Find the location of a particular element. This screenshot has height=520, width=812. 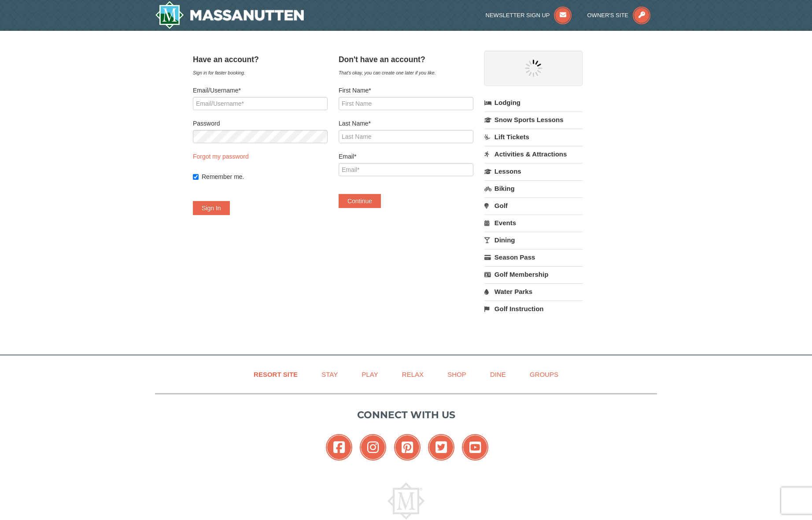

a: Lodging is located at coordinates (533, 102).